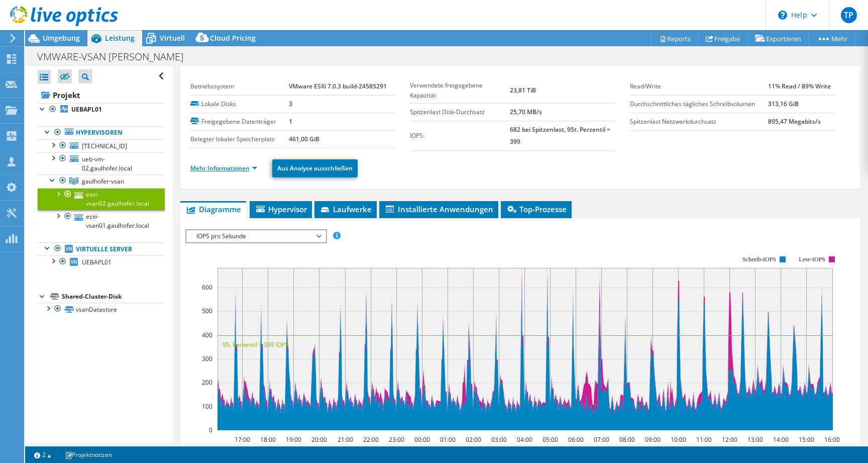  Describe the element at coordinates (113, 297) in the screenshot. I see `div: Shared-Cluster-Disk` at that location.